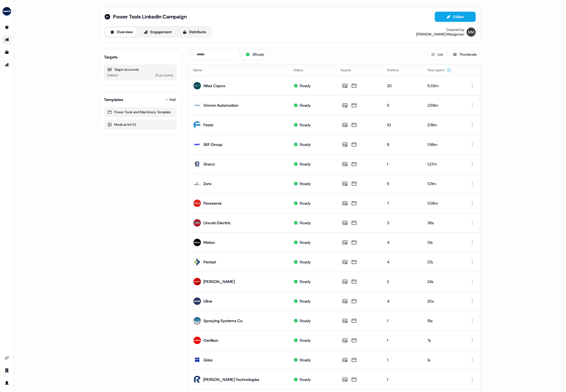  I want to click on a: Go to profile, so click(7, 383).